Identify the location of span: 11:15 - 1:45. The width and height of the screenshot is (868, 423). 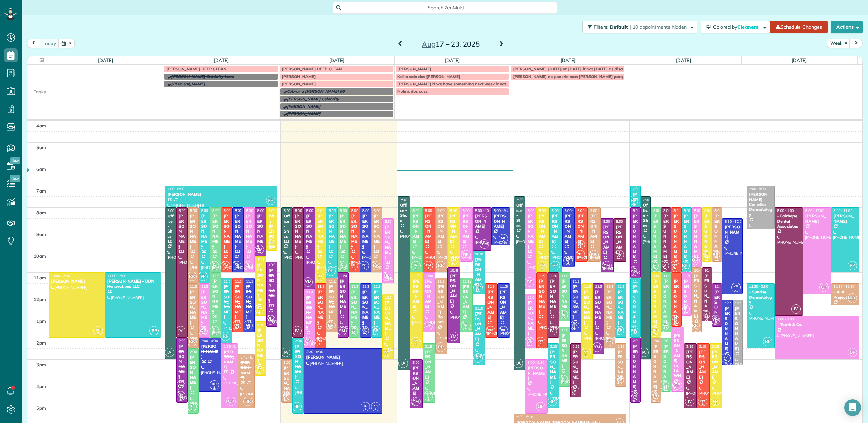
(256, 281).